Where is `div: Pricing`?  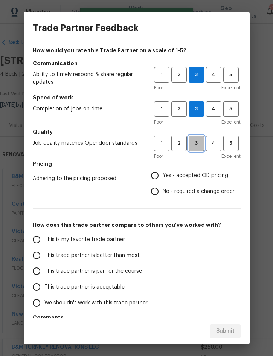 div: Pricing is located at coordinates (196, 183).